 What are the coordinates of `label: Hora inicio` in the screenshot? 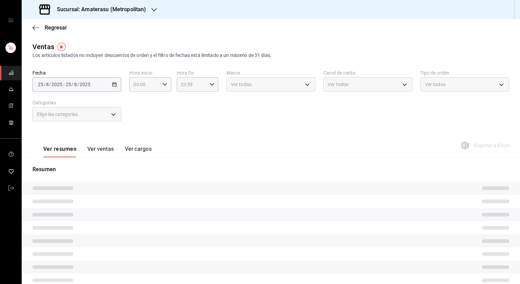 It's located at (150, 73).